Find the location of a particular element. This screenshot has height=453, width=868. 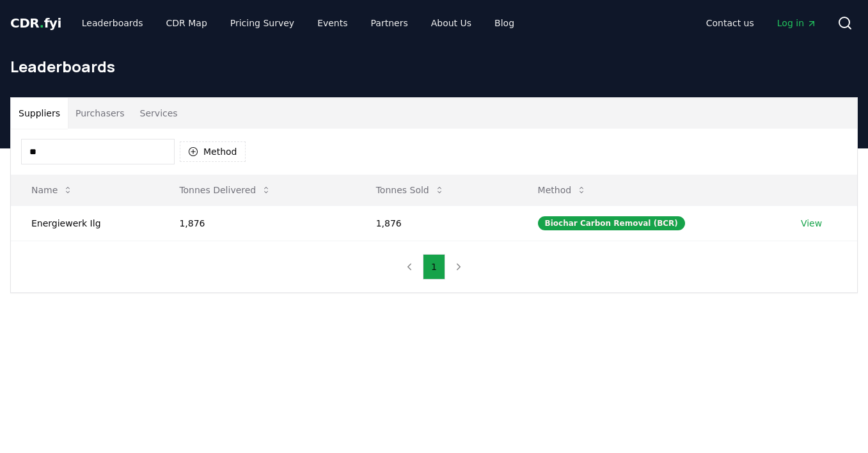

button: Services is located at coordinates (159, 113).